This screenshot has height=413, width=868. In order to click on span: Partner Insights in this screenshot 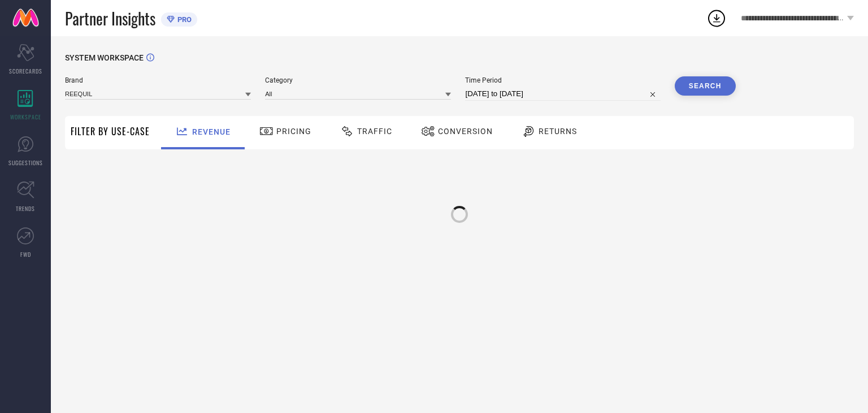, I will do `click(110, 18)`.